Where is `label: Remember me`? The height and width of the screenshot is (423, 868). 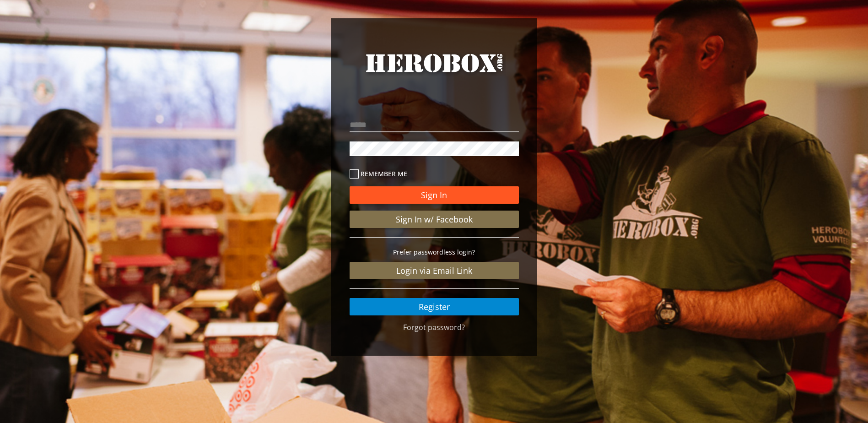 label: Remember me is located at coordinates (434, 174).